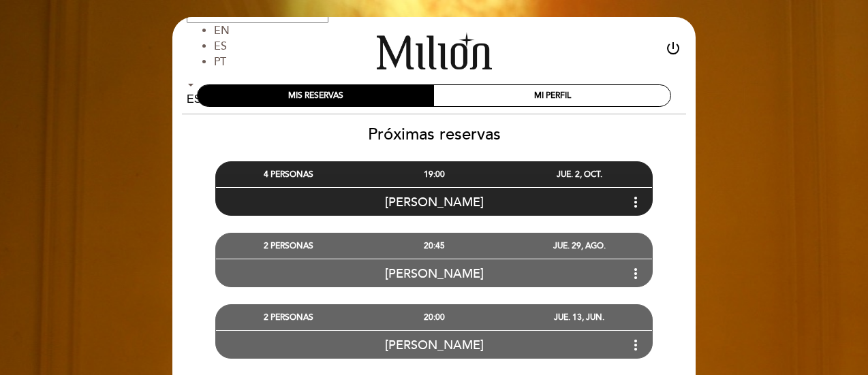  What do you see at coordinates (288, 174) in the screenshot?
I see `div: 4 PERSONAS` at bounding box center [288, 174].